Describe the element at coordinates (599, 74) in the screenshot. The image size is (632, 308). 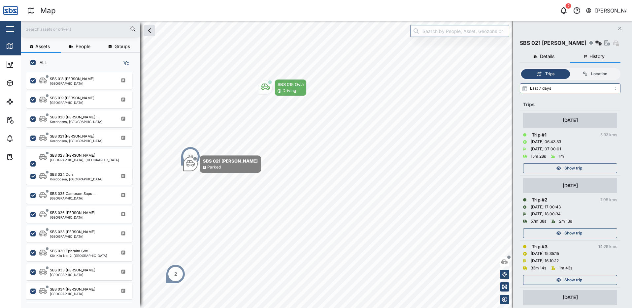
I see `div: Location` at that location.